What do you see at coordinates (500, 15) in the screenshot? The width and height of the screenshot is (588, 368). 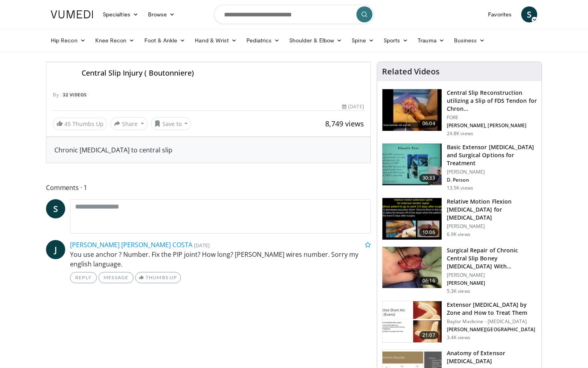 I see `a: Favorites` at bounding box center [500, 15].